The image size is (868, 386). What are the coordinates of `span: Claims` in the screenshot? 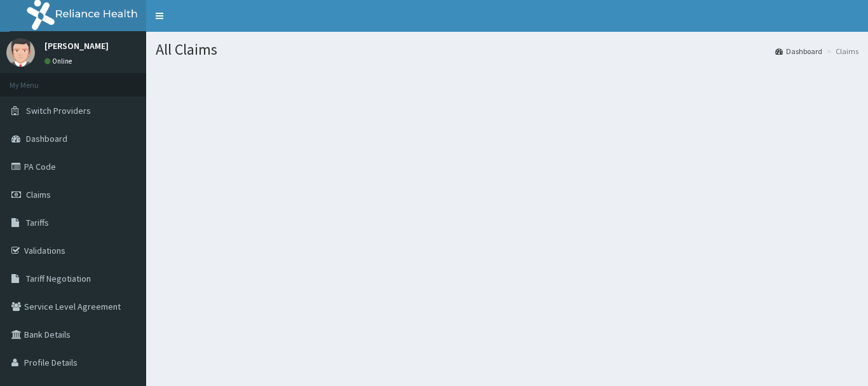 It's located at (38, 194).